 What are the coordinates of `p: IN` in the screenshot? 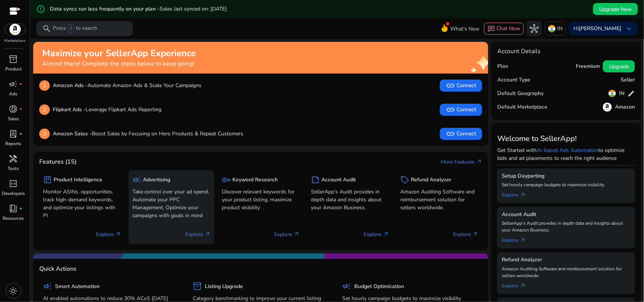 It's located at (560, 28).